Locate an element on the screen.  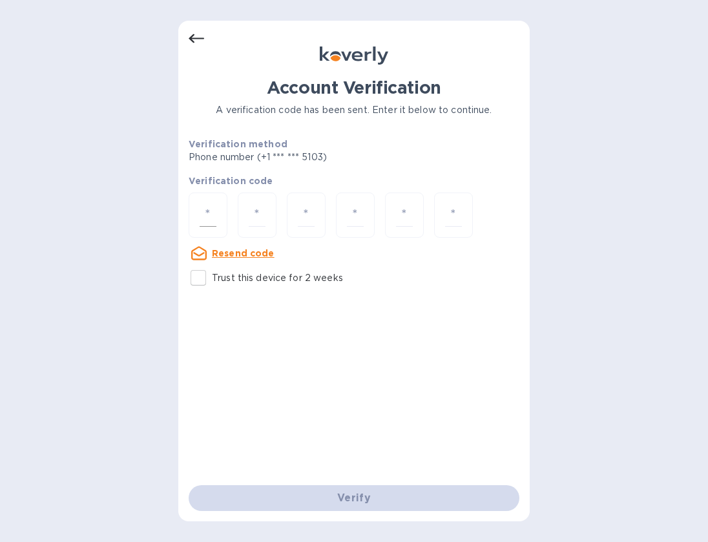
h1: Account Verification is located at coordinates (354, 88).